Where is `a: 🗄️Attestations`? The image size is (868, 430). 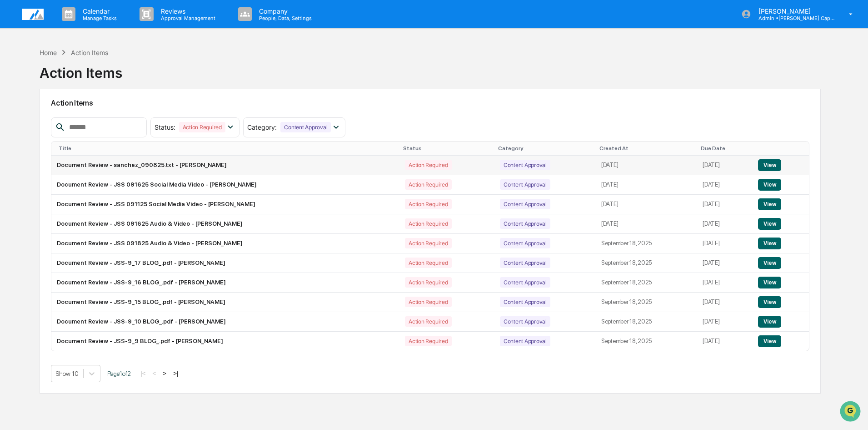
a: 🗄️Attestations is located at coordinates (89, 119).